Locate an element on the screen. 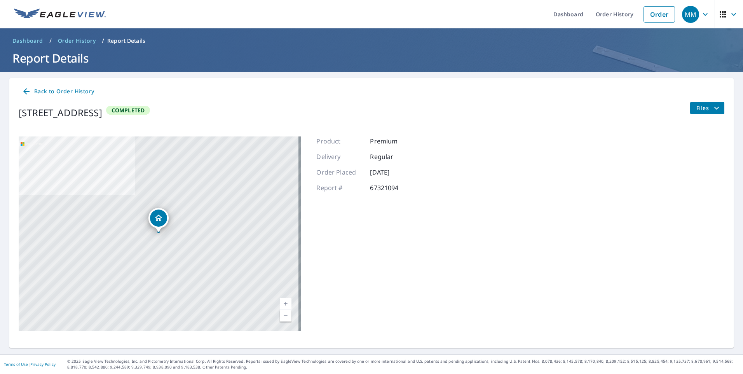 The height and width of the screenshot is (374, 743). a: Privacy Policy is located at coordinates (43, 364).